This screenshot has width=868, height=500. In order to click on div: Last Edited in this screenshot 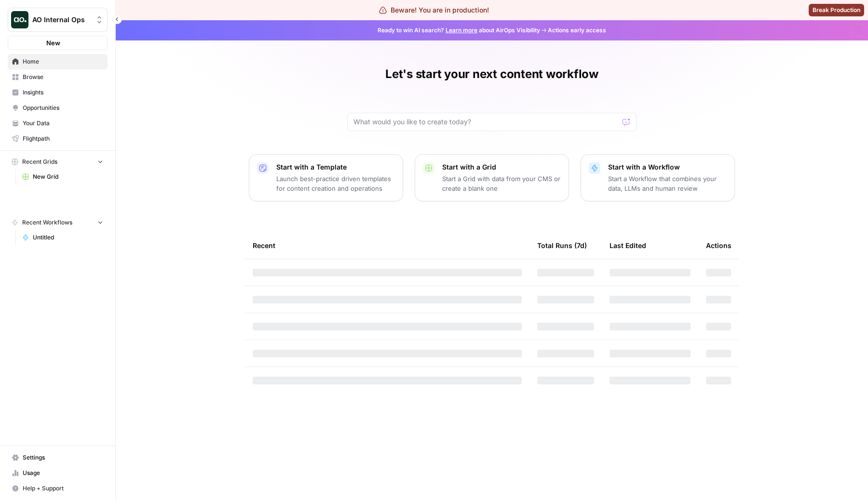, I will do `click(628, 246)`.